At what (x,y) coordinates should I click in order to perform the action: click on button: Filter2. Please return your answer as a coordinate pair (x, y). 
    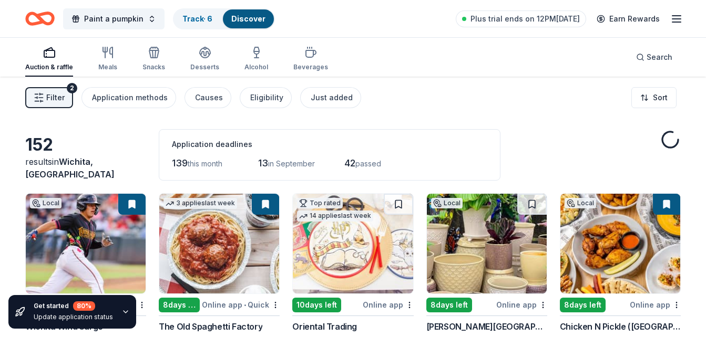
    Looking at the image, I should click on (49, 98).